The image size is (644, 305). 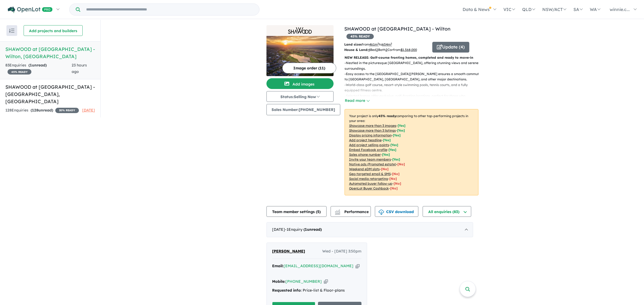 What do you see at coordinates (397, 212) in the screenshot?
I see `button: CSV download` at bounding box center [397, 212].